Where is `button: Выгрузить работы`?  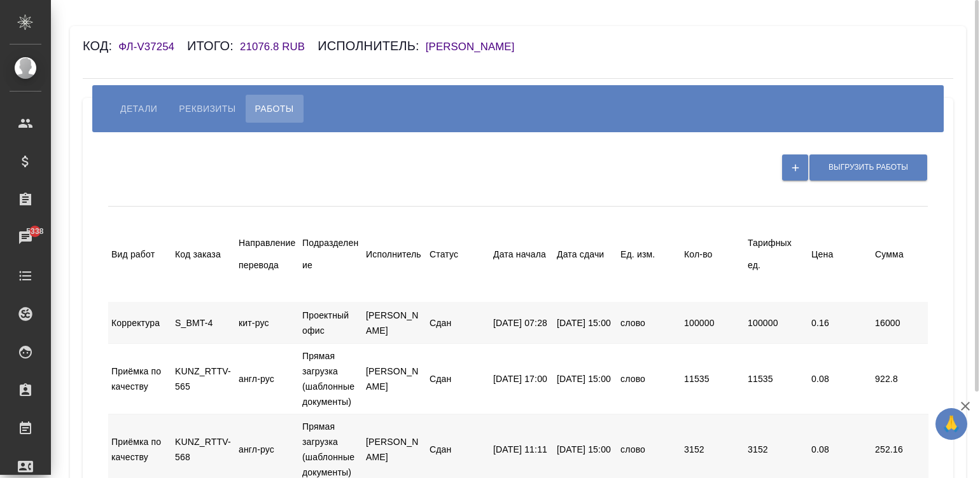 button: Выгрузить работы is located at coordinates (868, 167).